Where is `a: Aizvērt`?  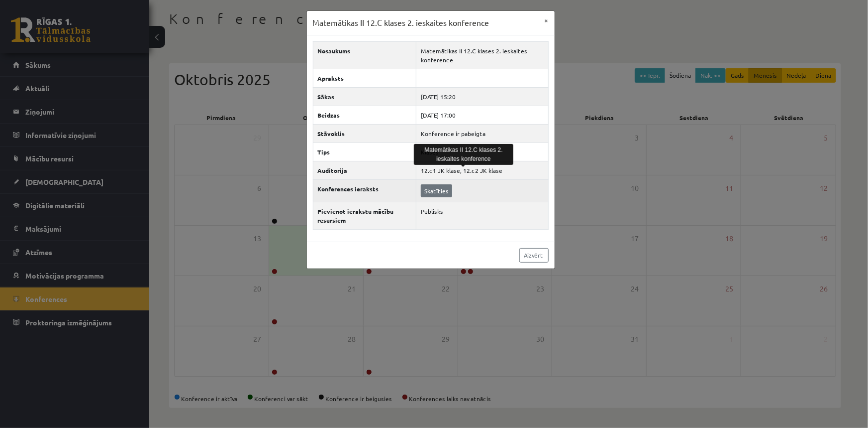 a: Aizvērt is located at coordinates (533, 255).